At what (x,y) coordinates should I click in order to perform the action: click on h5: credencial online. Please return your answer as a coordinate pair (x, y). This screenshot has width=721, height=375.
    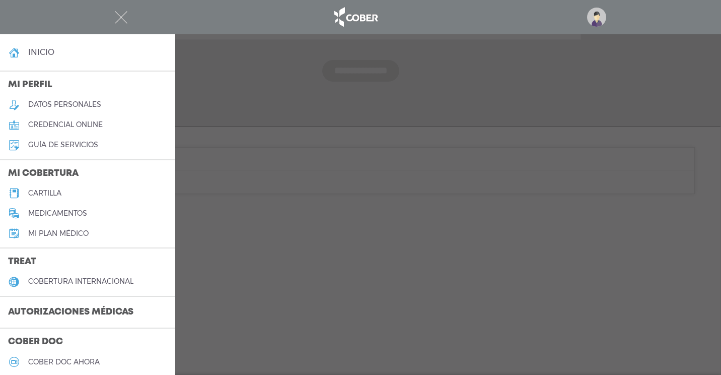
    Looking at the image, I should click on (65, 124).